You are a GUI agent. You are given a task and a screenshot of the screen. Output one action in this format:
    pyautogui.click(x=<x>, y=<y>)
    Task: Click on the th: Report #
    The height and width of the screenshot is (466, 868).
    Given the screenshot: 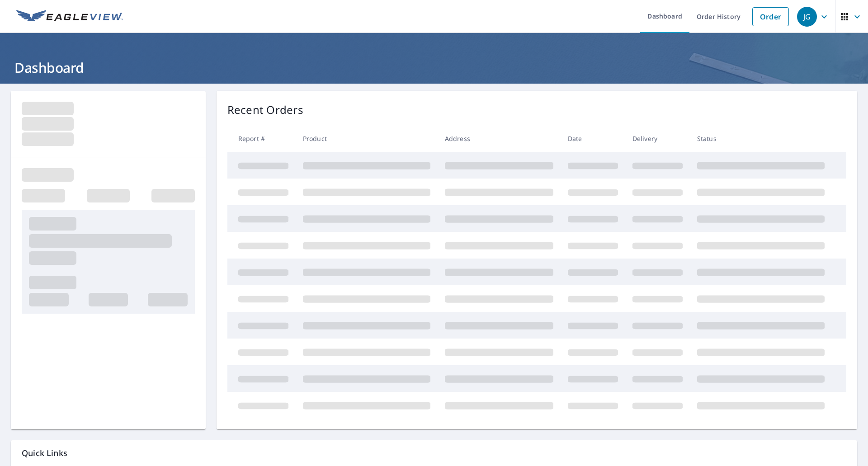 What is the action you would take?
    pyautogui.click(x=262, y=139)
    